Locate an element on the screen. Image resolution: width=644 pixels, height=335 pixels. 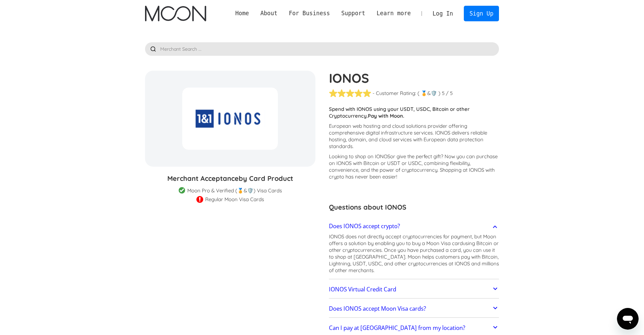
div: / 5 is located at coordinates (449, 93).